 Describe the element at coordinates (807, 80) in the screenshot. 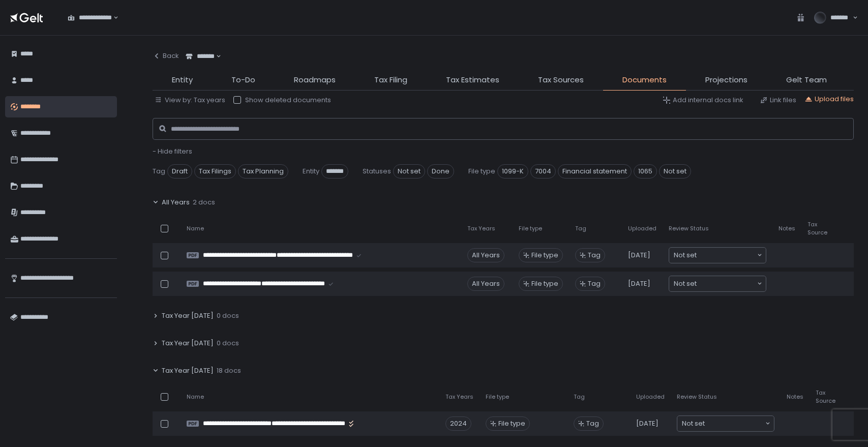

I see `span: Gelt Team` at that location.